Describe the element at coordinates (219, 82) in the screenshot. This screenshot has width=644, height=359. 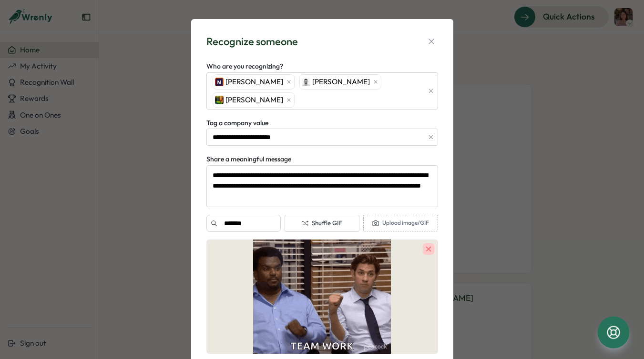
I see `img: Melanie Barker` at that location.